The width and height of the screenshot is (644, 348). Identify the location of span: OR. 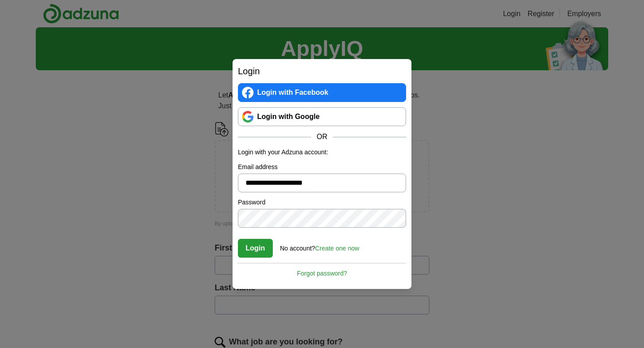
(322, 137).